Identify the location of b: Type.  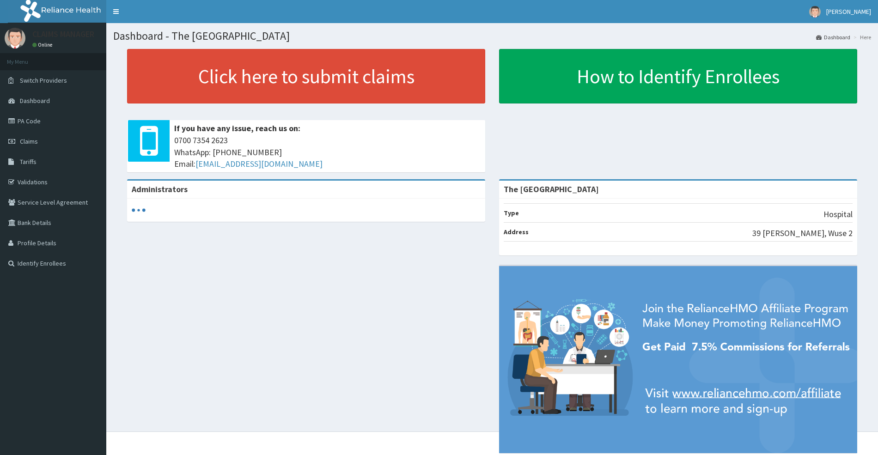
(511, 213).